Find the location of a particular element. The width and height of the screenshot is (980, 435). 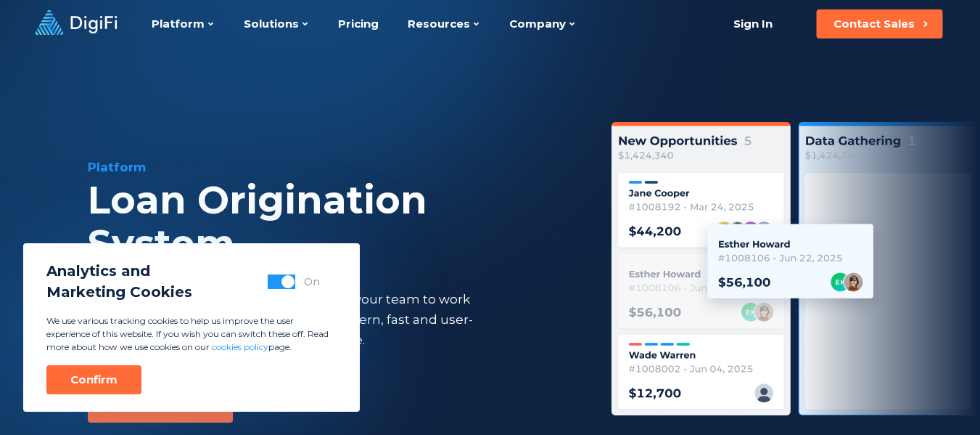

span: Marketing Cookies is located at coordinates (119, 292).